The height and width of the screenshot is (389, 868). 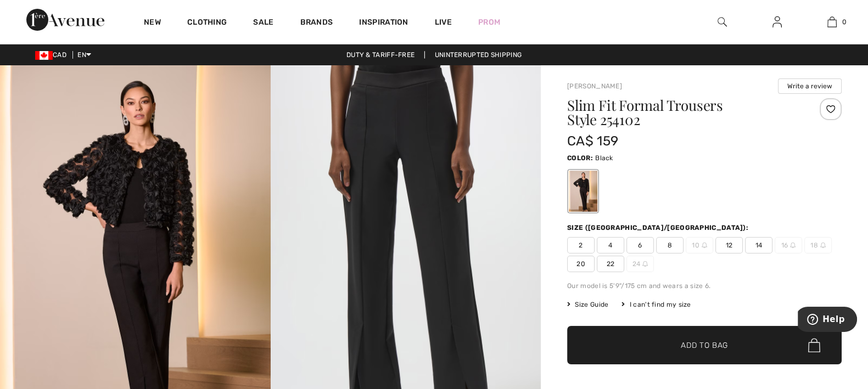 What do you see at coordinates (722, 22) in the screenshot?
I see `img: search the website` at bounding box center [722, 22].